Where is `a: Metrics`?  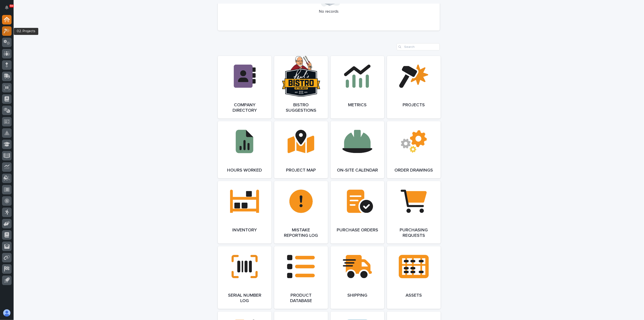
a: Metrics is located at coordinates (357, 87).